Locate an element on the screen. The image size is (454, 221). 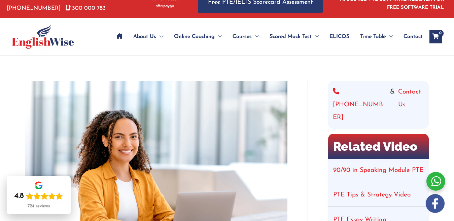
div: Rating: 4.8 out of 5 is located at coordinates (39, 196).